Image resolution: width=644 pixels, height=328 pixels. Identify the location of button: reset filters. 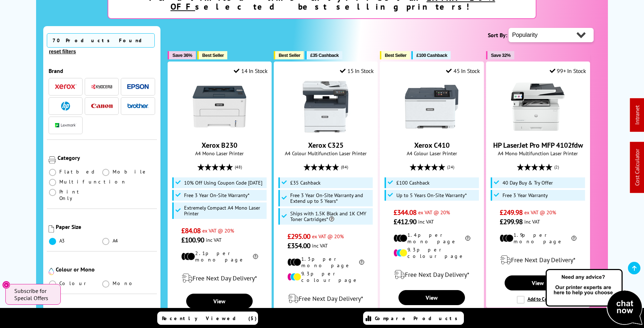
(62, 52).